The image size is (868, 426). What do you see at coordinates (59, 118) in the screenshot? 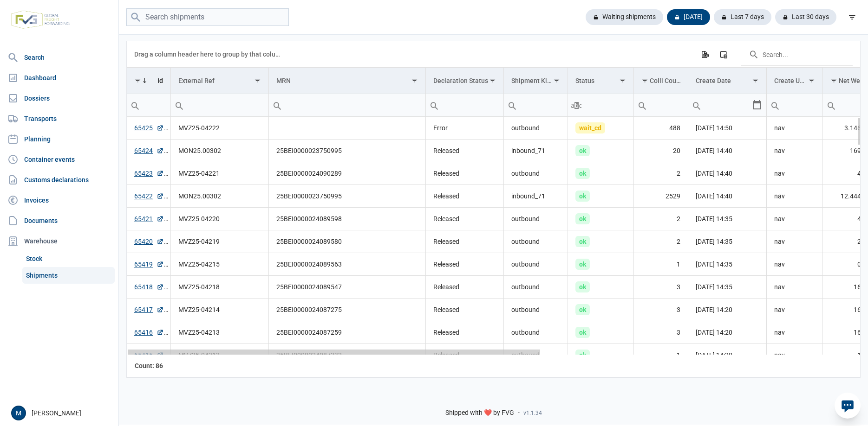
I see `a: Transports` at bounding box center [59, 118].